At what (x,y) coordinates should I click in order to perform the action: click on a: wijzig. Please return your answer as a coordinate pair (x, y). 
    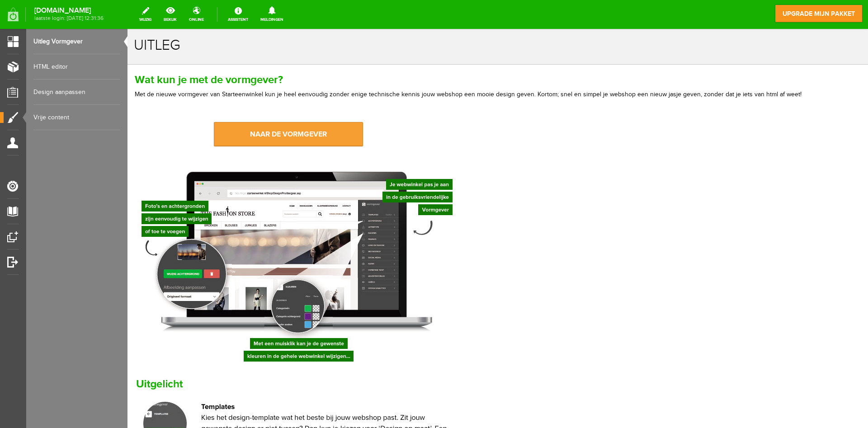
    Looking at the image, I should click on (145, 15).